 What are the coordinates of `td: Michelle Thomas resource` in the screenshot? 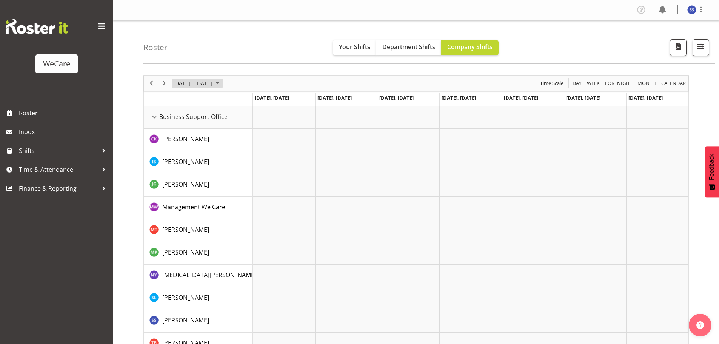 It's located at (198, 231).